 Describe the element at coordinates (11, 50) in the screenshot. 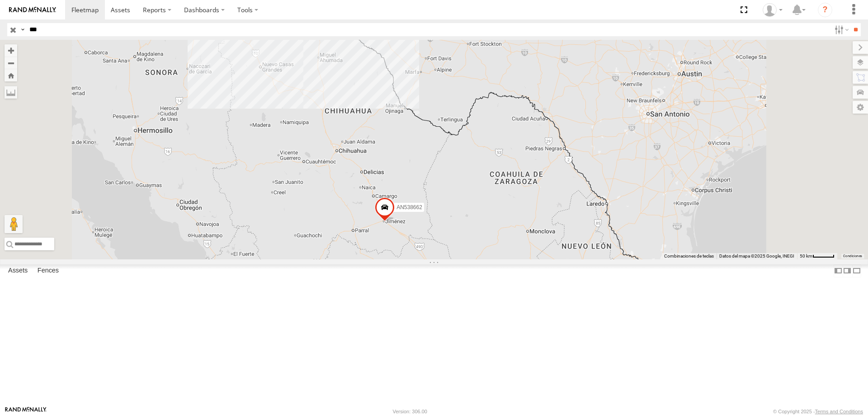

I see `button: Zoom in` at that location.